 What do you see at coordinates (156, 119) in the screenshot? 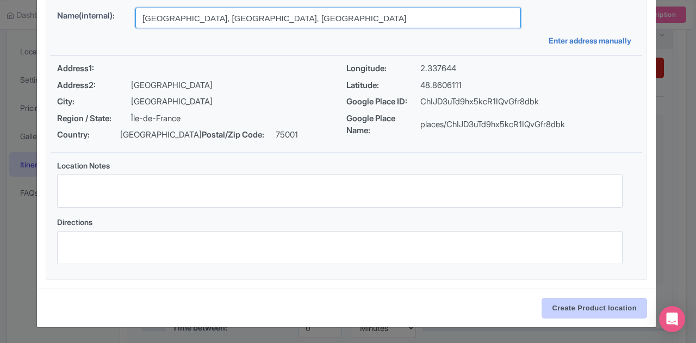
I see `p: Île-de-France` at bounding box center [156, 119].